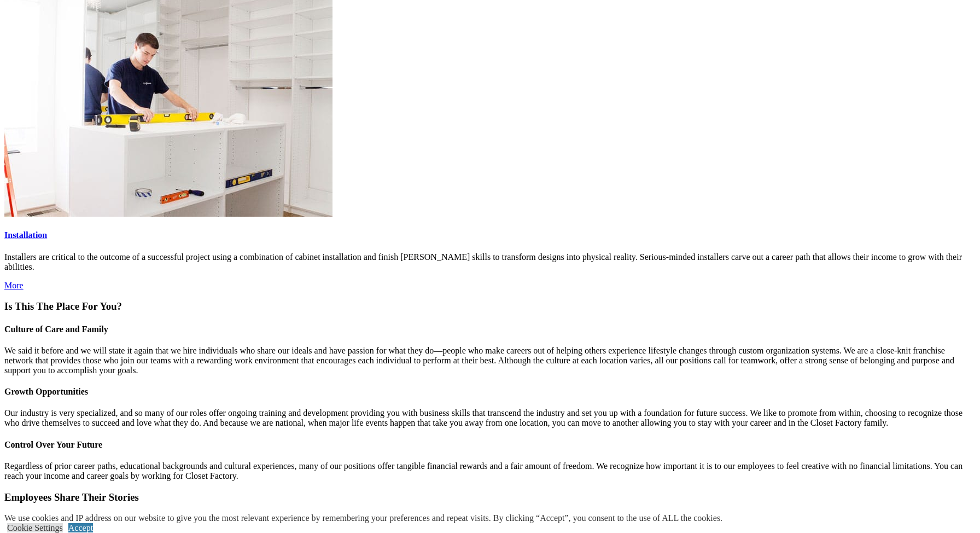 The width and height of the screenshot is (980, 533). What do you see at coordinates (80, 527) in the screenshot?
I see `a: Accept` at bounding box center [80, 527].